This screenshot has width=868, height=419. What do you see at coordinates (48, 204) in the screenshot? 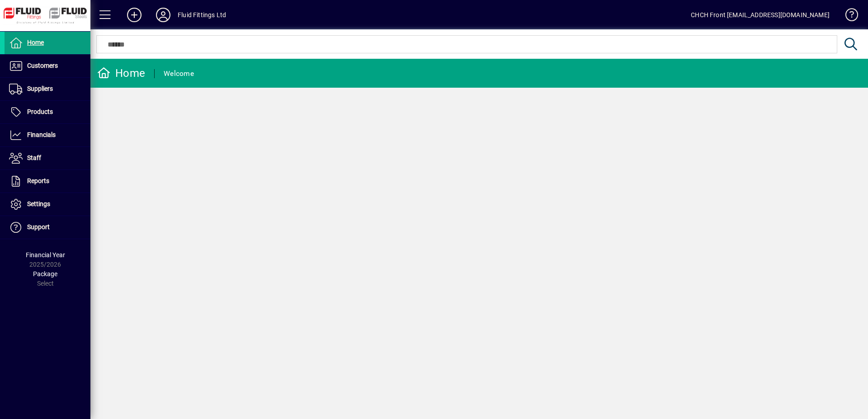
I see `a: Settings` at bounding box center [48, 204].